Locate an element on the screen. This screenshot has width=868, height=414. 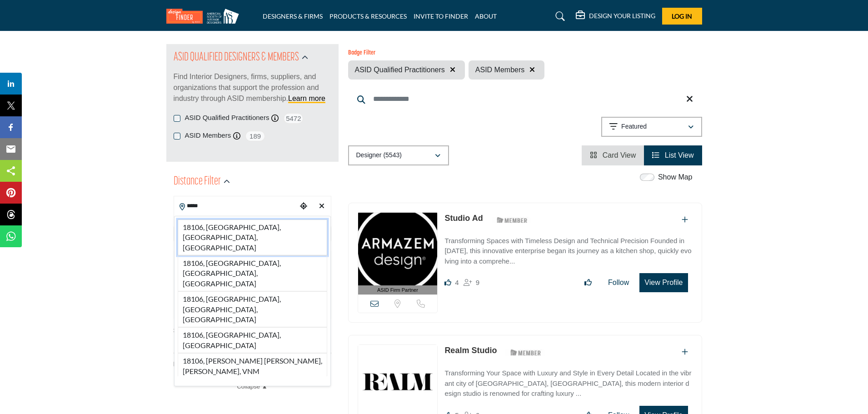
a: INVITE TO FINDER is located at coordinates (441, 16).